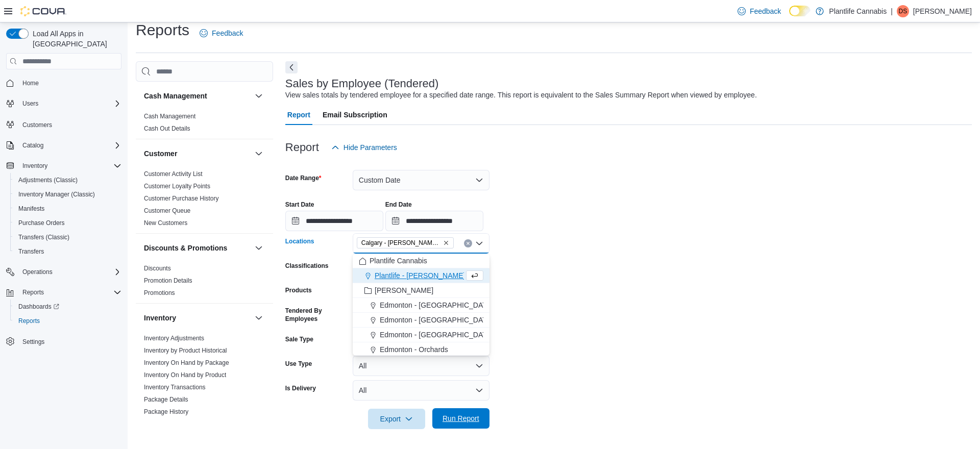  I want to click on button: Clear input, so click(468, 243).